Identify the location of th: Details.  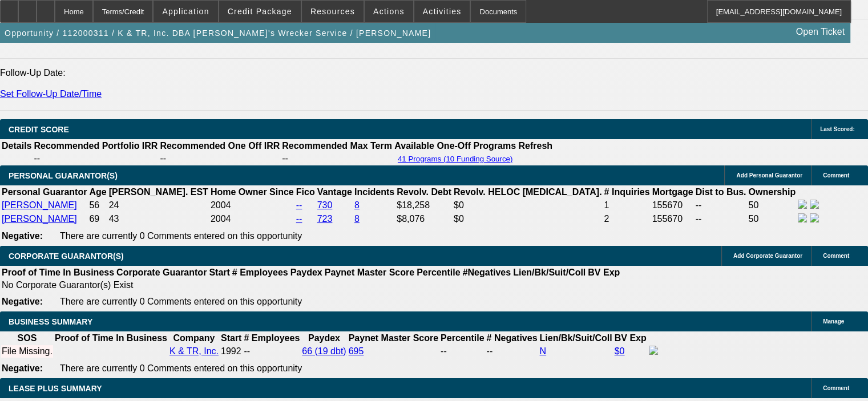
(17, 146).